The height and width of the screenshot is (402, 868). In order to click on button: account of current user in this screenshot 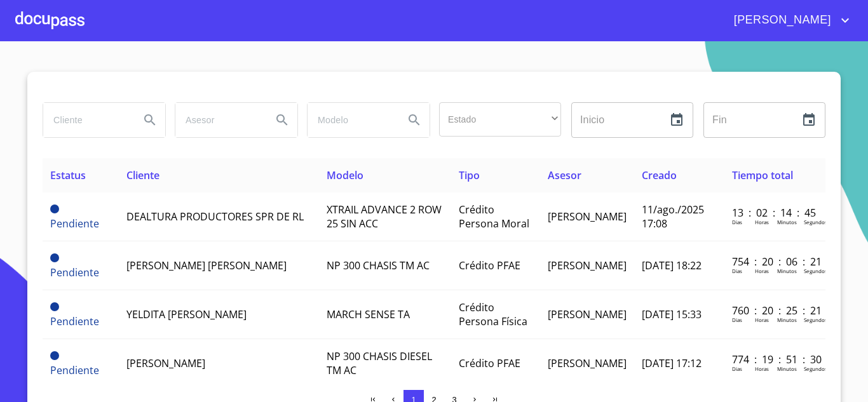, I will do `click(788, 20)`.